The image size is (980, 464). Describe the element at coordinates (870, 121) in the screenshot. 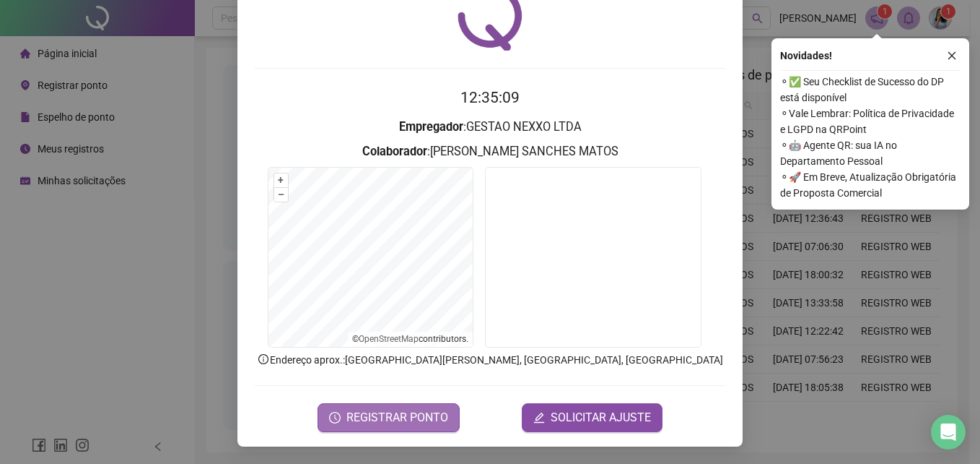

I see `span: ⚬ Vale Lembrar: Política de Privacidade e LGPD na QRPoint` at that location.